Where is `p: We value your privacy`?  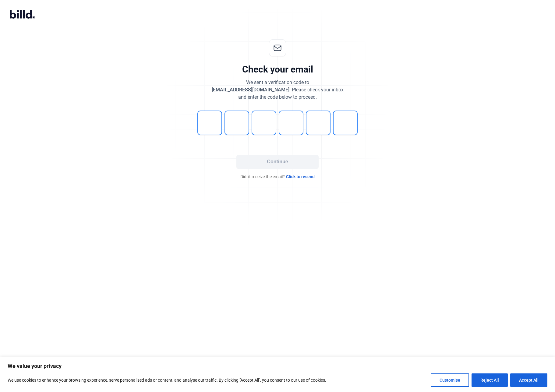
p: We value your privacy is located at coordinates (278, 366).